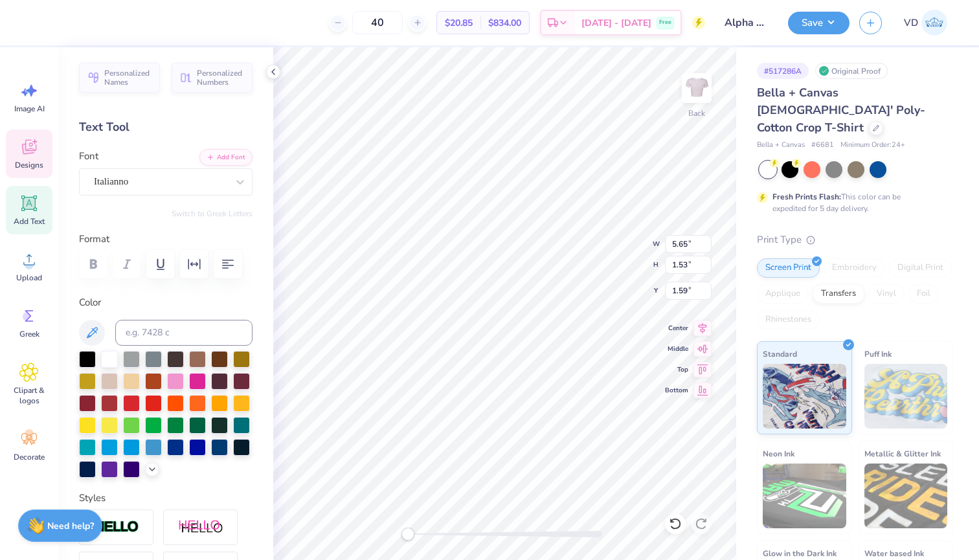 This screenshot has height=560, width=979. Describe the element at coordinates (29, 396) in the screenshot. I see `span: Clipart & logos` at that location.